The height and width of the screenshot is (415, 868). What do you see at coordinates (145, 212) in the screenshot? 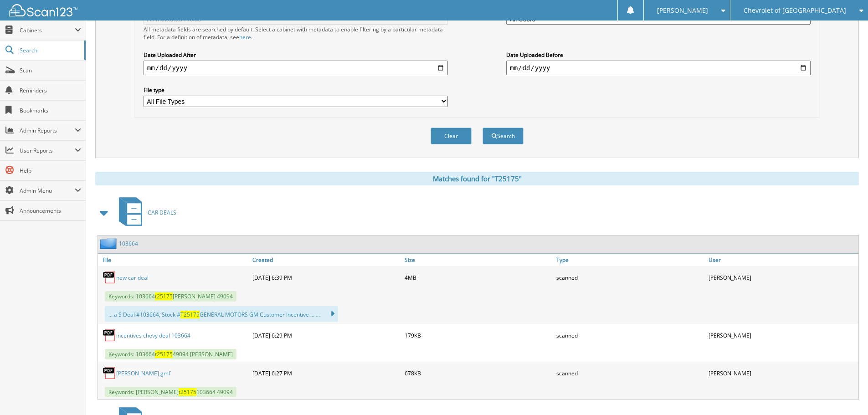
I see `a: CAR DEALS` at bounding box center [145, 212].